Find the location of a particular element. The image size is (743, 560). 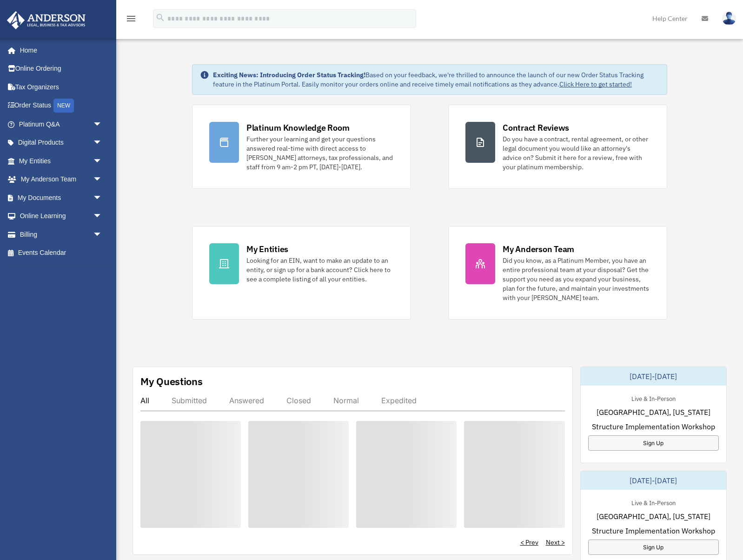

div: Answered is located at coordinates (246, 401).